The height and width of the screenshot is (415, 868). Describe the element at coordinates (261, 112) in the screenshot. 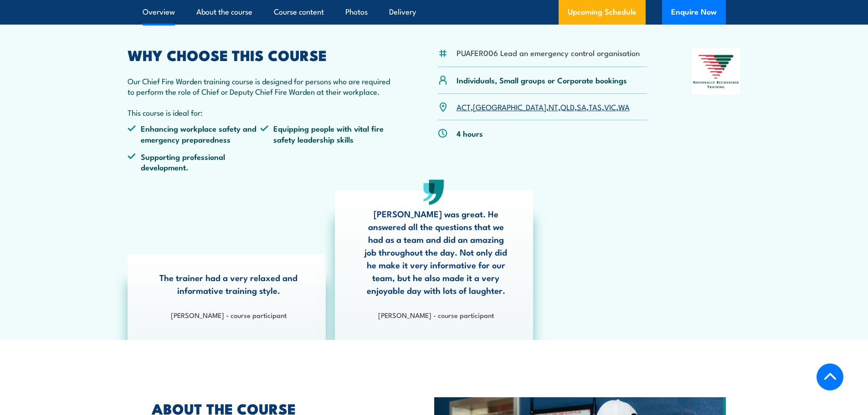

I see `p: This course is ideal for:` at that location.